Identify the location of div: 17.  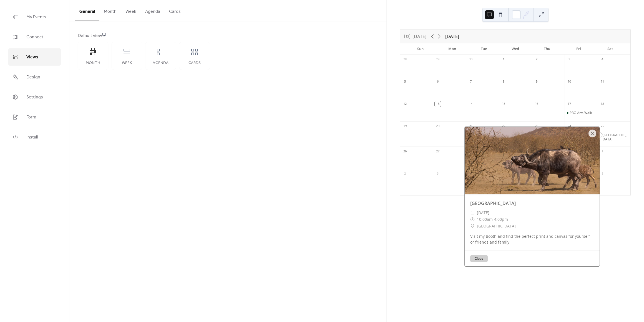
(570, 104).